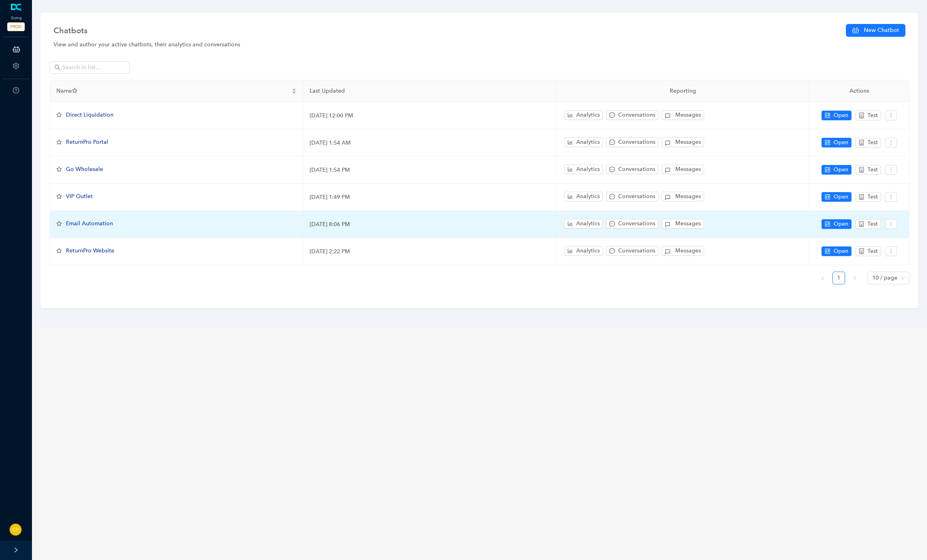 The width and height of the screenshot is (927, 560). What do you see at coordinates (79, 196) in the screenshot?
I see `span: VIP Outlet` at bounding box center [79, 196].